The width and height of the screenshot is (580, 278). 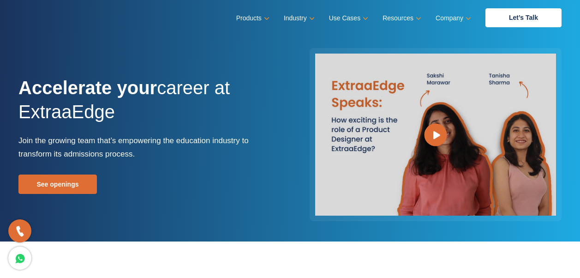 What do you see at coordinates (88, 88) in the screenshot?
I see `strong: Accelerate your` at bounding box center [88, 88].